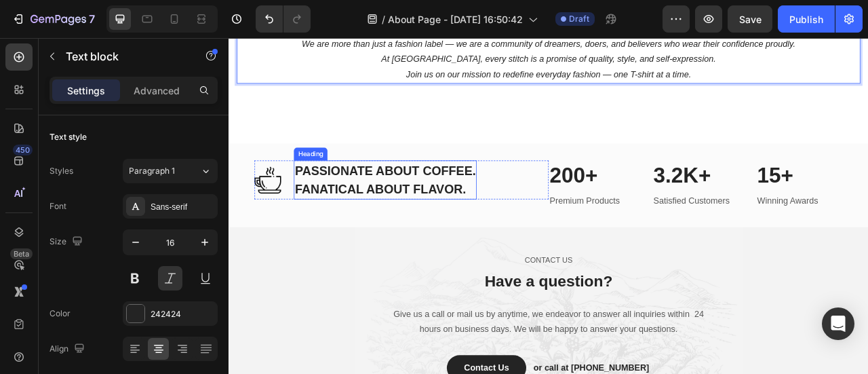  What do you see at coordinates (157, 90) in the screenshot?
I see `p: Advanced` at bounding box center [157, 90].